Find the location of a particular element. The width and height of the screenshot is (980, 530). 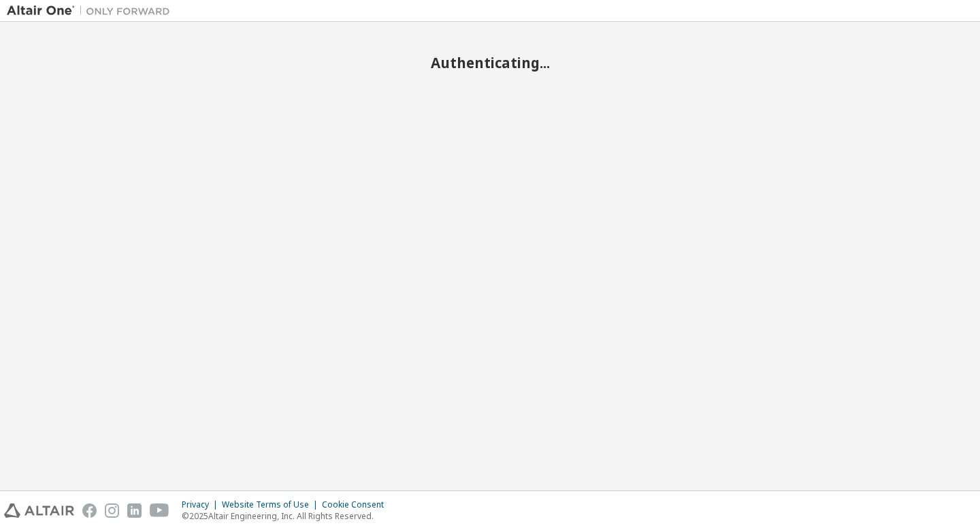

img: youtube.svg is located at coordinates (160, 510).